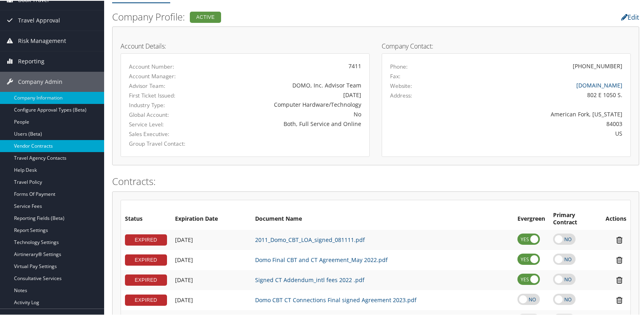 This screenshot has width=644, height=315. Describe the element at coordinates (401, 85) in the screenshot. I see `label: Website:` at that location.